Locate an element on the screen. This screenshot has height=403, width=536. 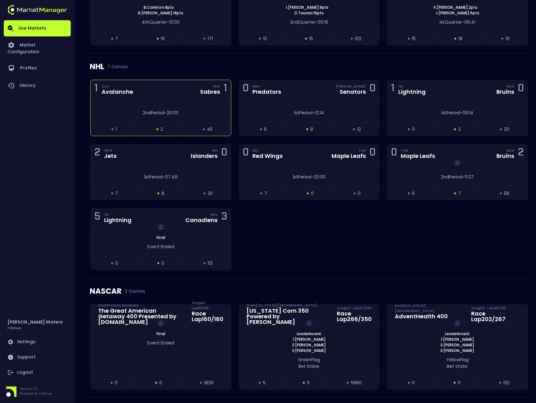
div: Stage 3 - Lap 38 / 102 is located at coordinates (496, 308).